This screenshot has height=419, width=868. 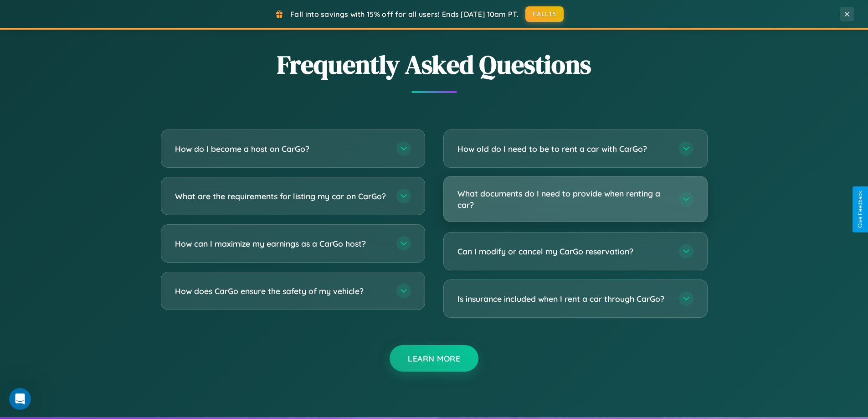 What do you see at coordinates (281, 243) in the screenshot?
I see `h3: How can I maximize my earnings as a CarGo host?` at bounding box center [281, 243].